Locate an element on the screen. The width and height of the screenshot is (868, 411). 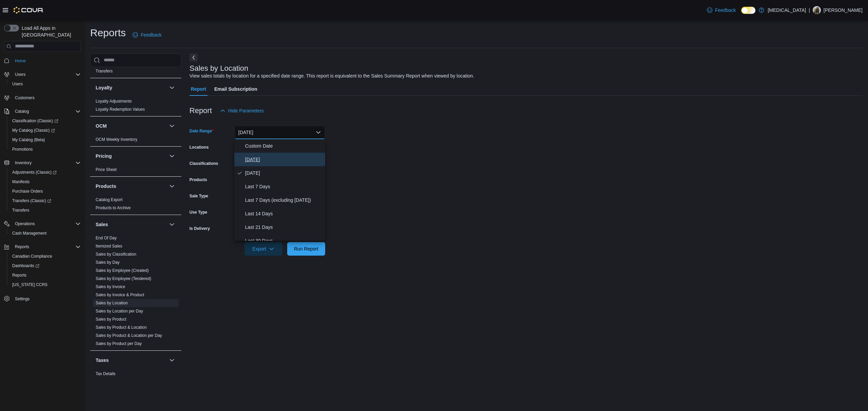
a: Canadian Compliance is located at coordinates (32, 256).